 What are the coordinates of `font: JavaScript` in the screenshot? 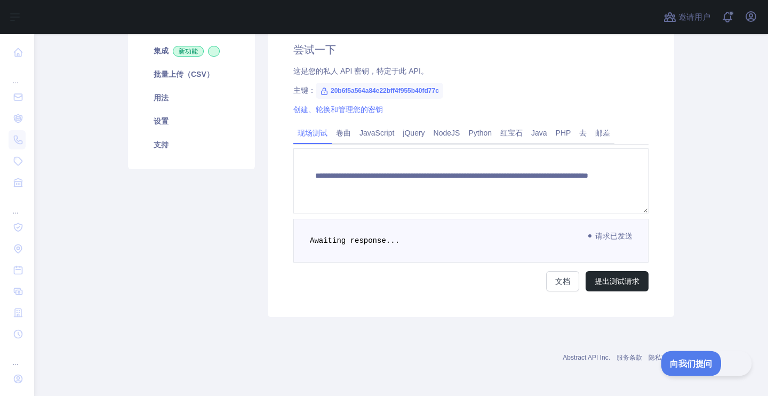 It's located at (376, 133).